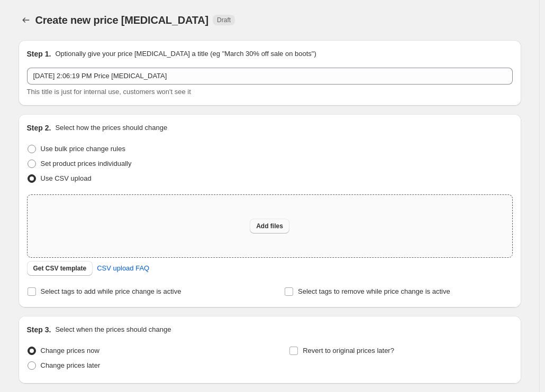 The image size is (545, 392). Describe the element at coordinates (270, 76) in the screenshot. I see `input: 30% off holiday sale` at that location.